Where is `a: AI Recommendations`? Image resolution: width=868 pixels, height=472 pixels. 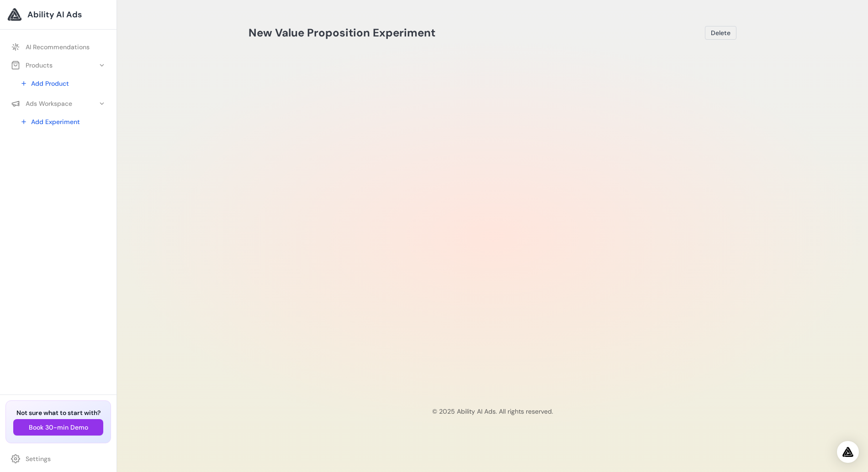
a: AI Recommendations is located at coordinates (58, 47).